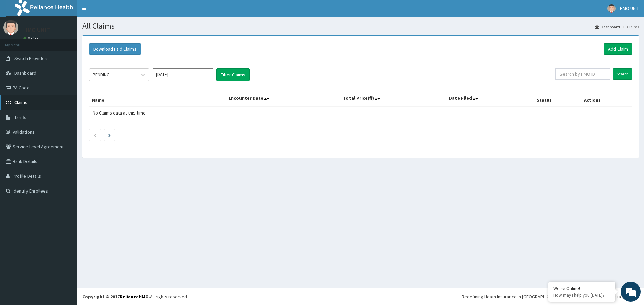  I want to click on span: Tariffs, so click(21, 117).